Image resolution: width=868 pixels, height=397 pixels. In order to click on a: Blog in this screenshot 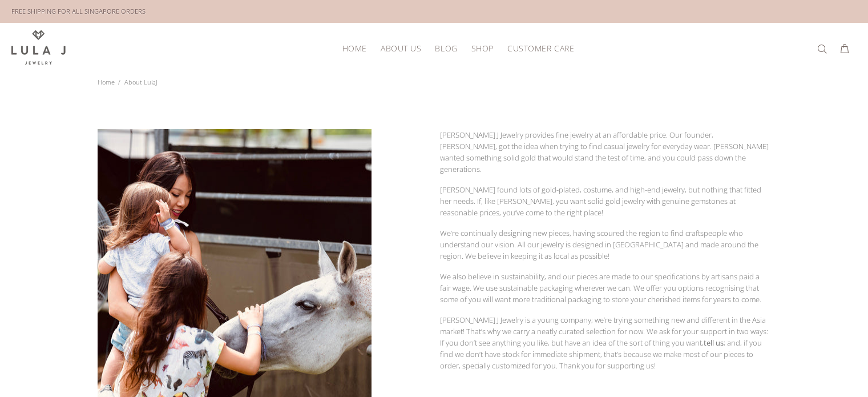, I will do `click(446, 48)`.